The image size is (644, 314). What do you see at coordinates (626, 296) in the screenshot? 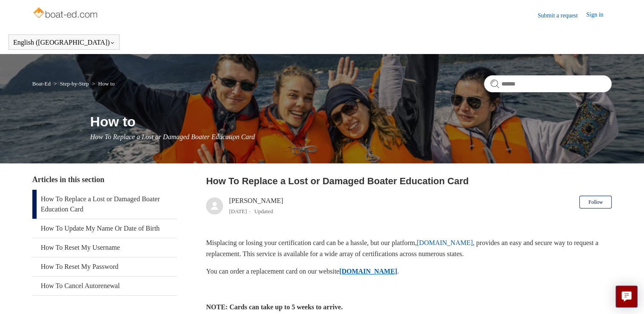
I see `button: Live chat` at bounding box center [626, 296].